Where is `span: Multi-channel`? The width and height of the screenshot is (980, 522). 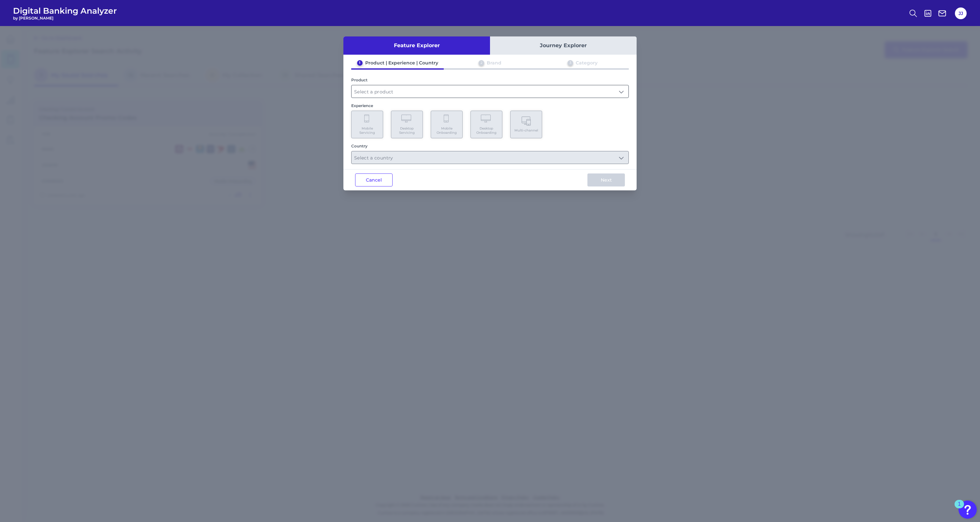
span: Multi-channel is located at coordinates (526, 130).